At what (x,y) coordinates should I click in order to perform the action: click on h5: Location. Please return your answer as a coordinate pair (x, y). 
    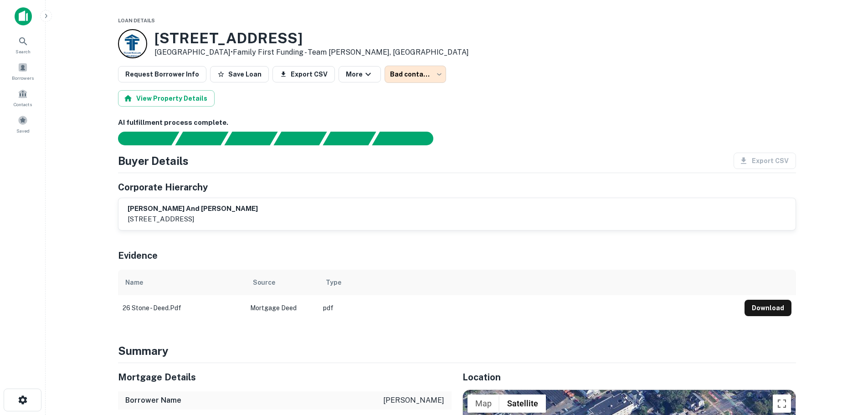
    Looking at the image, I should click on (629, 377).